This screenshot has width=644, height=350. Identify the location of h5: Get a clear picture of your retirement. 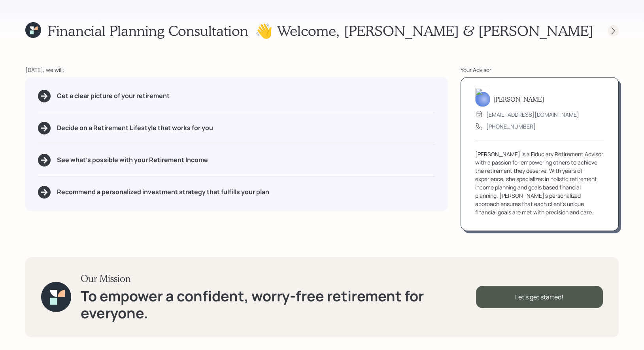
(113, 95).